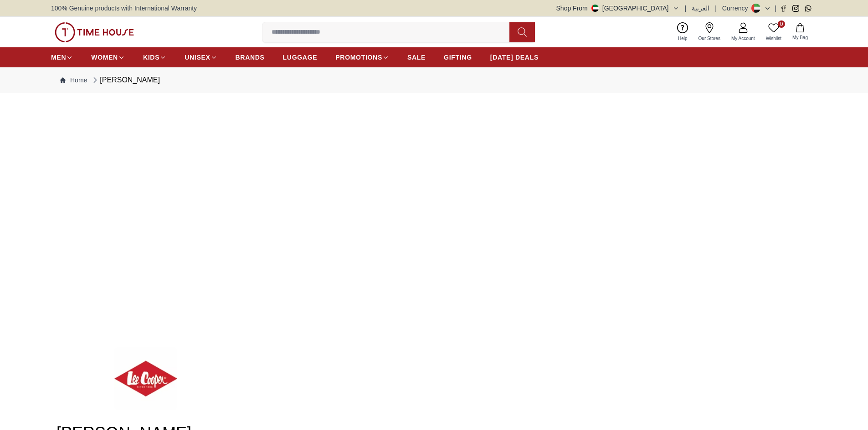 The height and width of the screenshot is (430, 868). I want to click on span: MEN, so click(58, 57).